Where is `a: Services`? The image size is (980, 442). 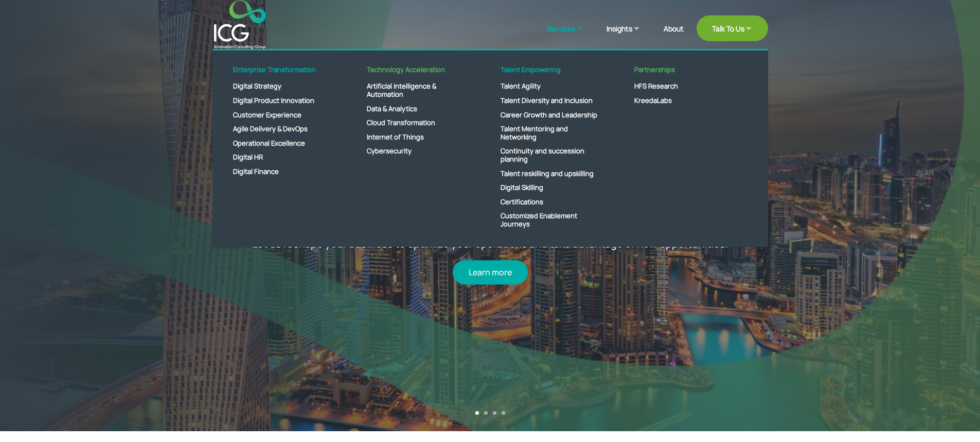
a: Services is located at coordinates (570, 36).